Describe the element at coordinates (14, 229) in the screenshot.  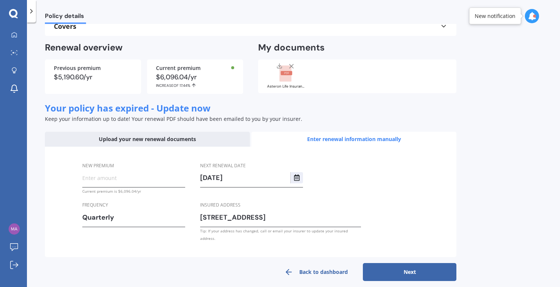
I see `img: 4eef9ee7a9440550e322a140843632e7` at that location.